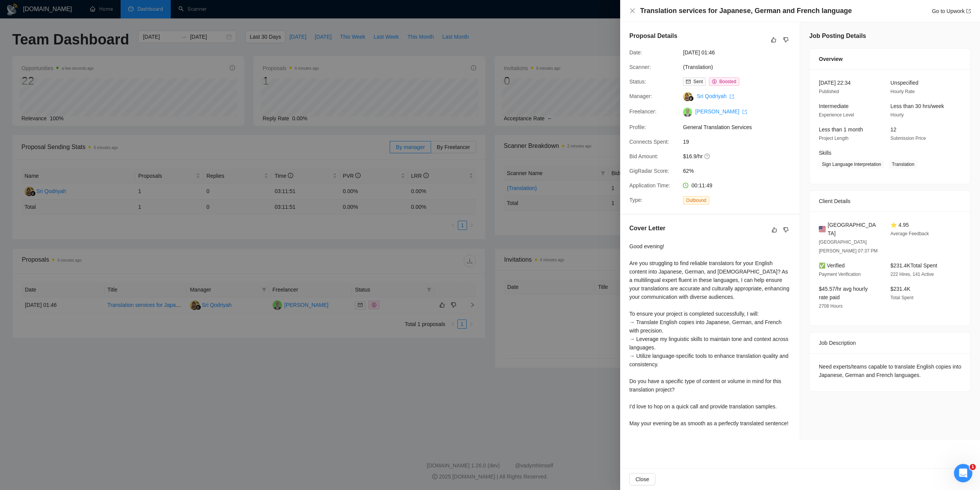 The width and height of the screenshot is (980, 490). I want to click on a: Sri Qodriyah export, so click(716, 96).